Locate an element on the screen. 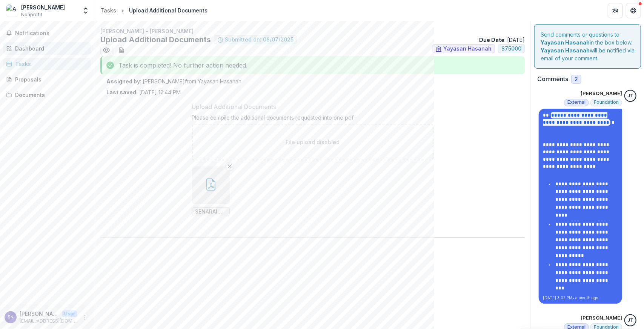  button: Remove File is located at coordinates (230, 167).